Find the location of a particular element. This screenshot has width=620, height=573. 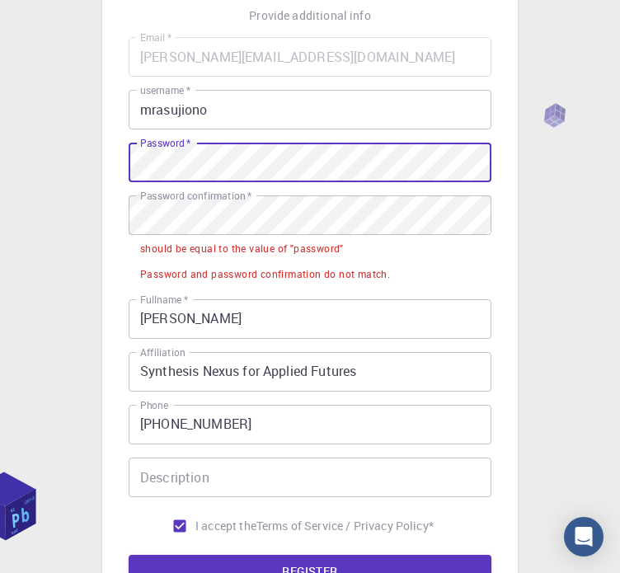

p: Provide additional info is located at coordinates (309, 16).